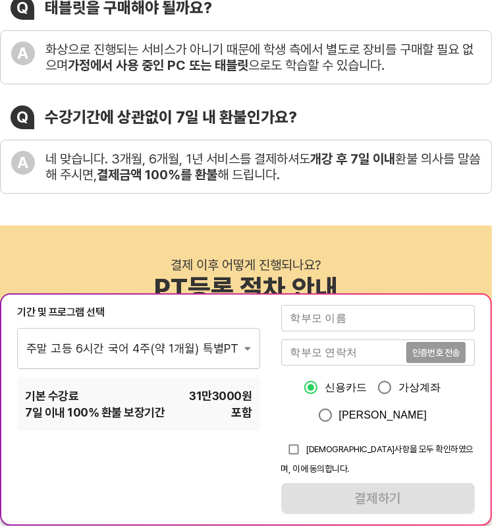  What do you see at coordinates (352, 159) in the screenshot?
I see `b: 개강 후 7일 이내` at bounding box center [352, 159].